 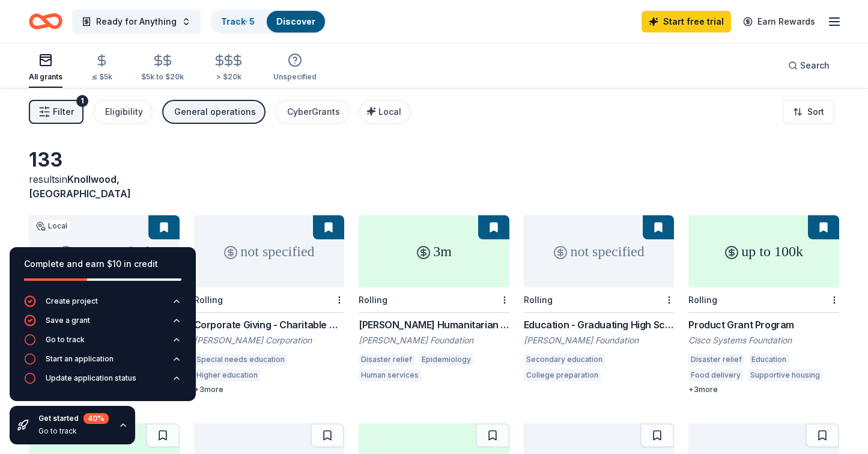 I want to click on button: > $20k, so click(x=228, y=68).